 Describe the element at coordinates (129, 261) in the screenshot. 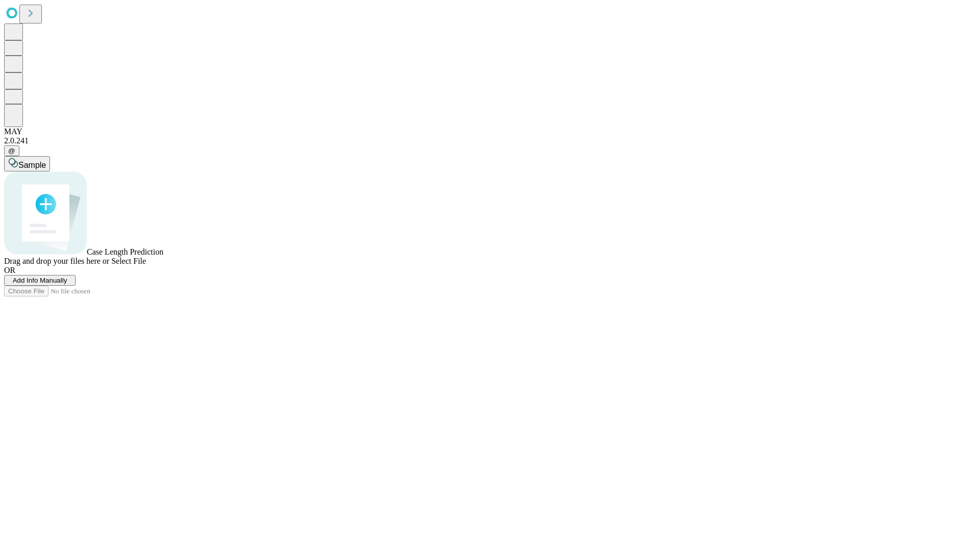

I see `span: Select File` at that location.